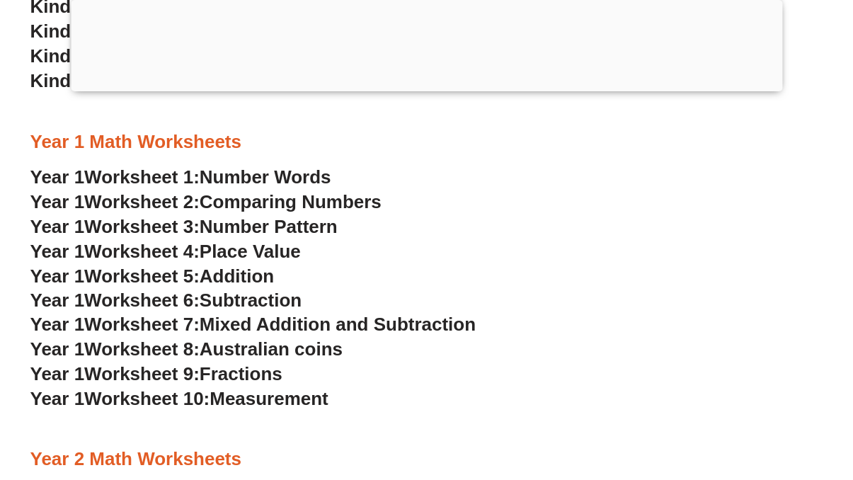 The width and height of the screenshot is (853, 480). I want to click on a: Year 1Worksheet 3:Number Pattern, so click(184, 226).